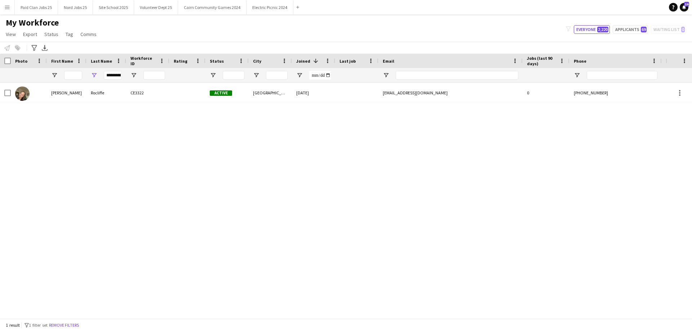 This screenshot has width=692, height=331. I want to click on button: Volunteer Dept 25, so click(156, 7).